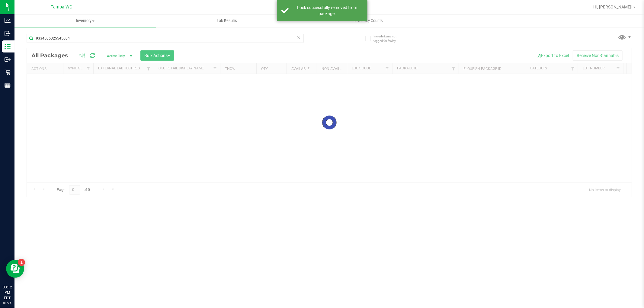  I want to click on span: 1, so click(4, 4).